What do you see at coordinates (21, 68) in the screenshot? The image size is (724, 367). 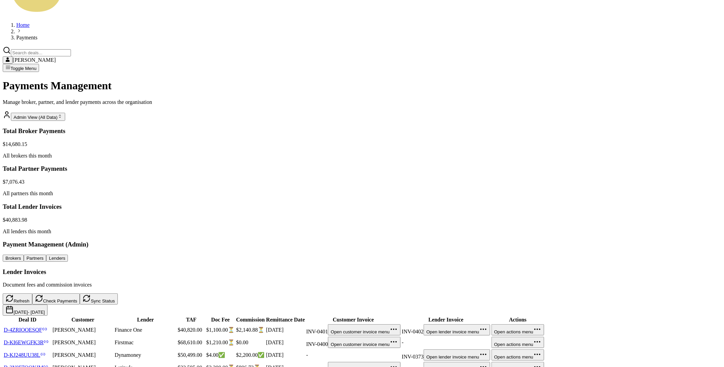 I see `button: Toggle Menu` at bounding box center [21, 68].